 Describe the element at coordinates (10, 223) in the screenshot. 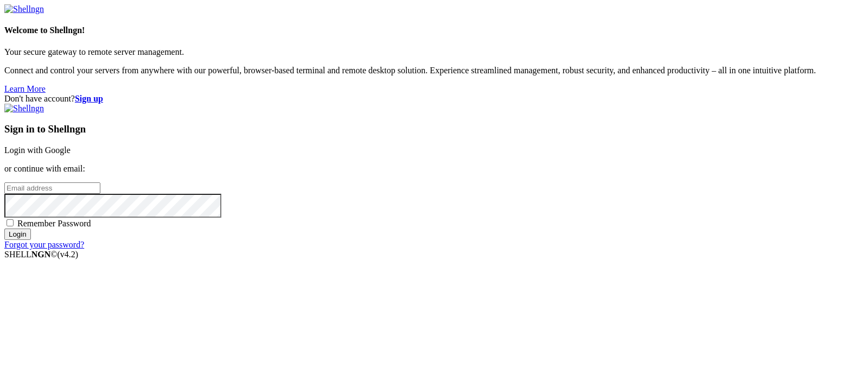

I see `input: Remember Password` at that location.